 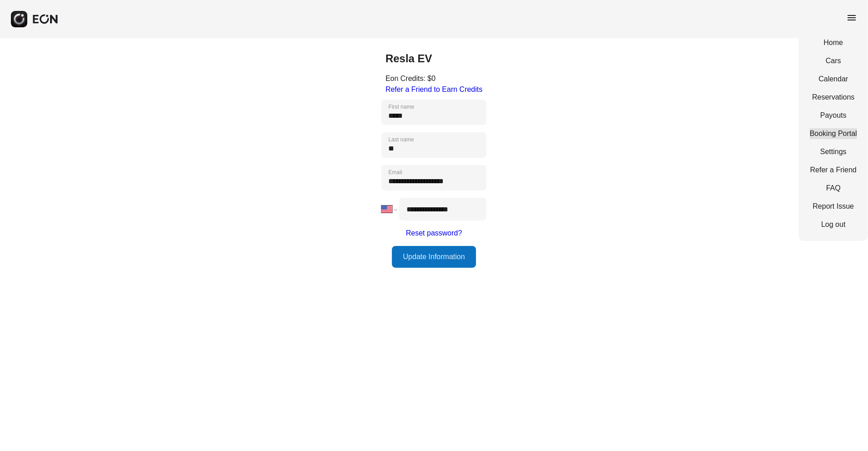 I want to click on a: Payouts, so click(x=834, y=116).